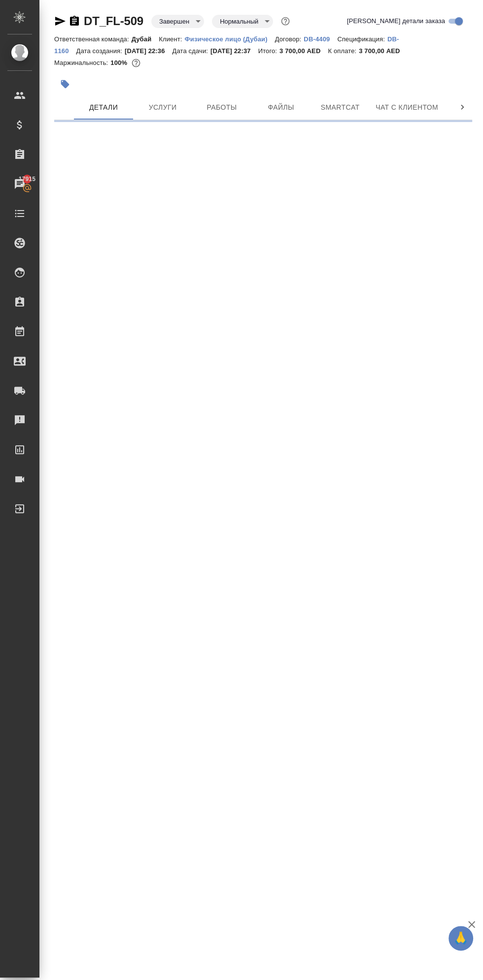 Image resolution: width=483 pixels, height=980 pixels. What do you see at coordinates (361, 39) in the screenshot?
I see `p: Спецификация:` at bounding box center [361, 39].